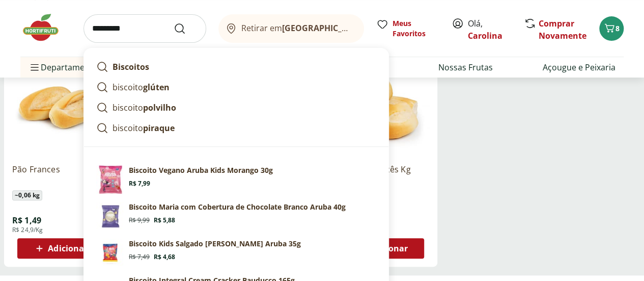 Image resolution: width=644 pixels, height=281 pixels. What do you see at coordinates (27, 230) in the screenshot?
I see `span: R$ 24,9/Kg` at bounding box center [27, 230].